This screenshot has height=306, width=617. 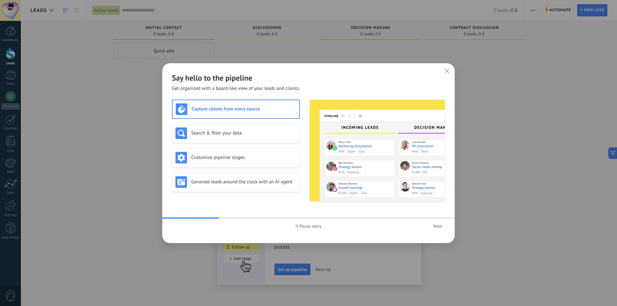 I want to click on span: Next, so click(x=438, y=226).